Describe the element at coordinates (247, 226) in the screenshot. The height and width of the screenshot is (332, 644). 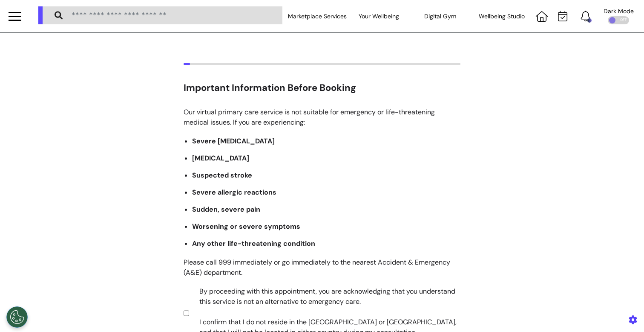
I see `b: Worsening or severe symptoms` at that location.